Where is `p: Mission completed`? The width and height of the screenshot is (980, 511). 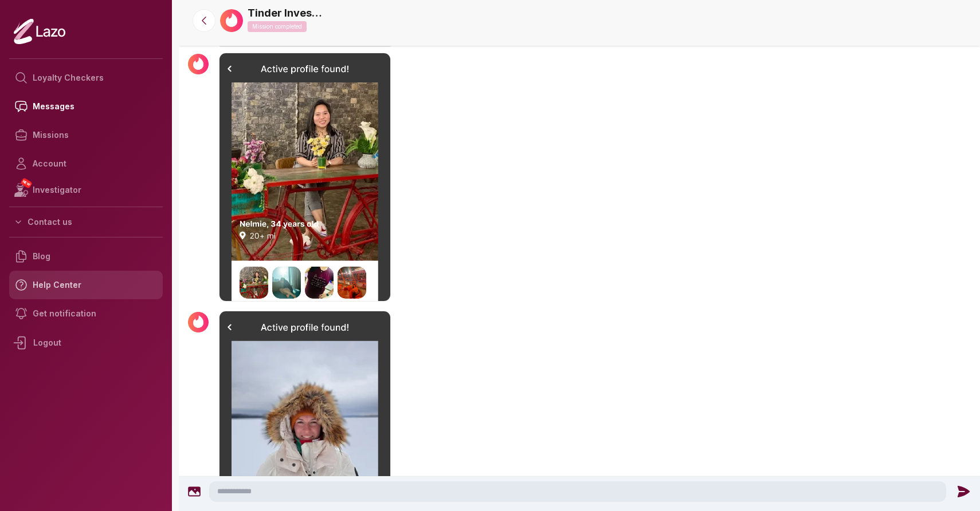 p: Mission completed is located at coordinates (277, 26).